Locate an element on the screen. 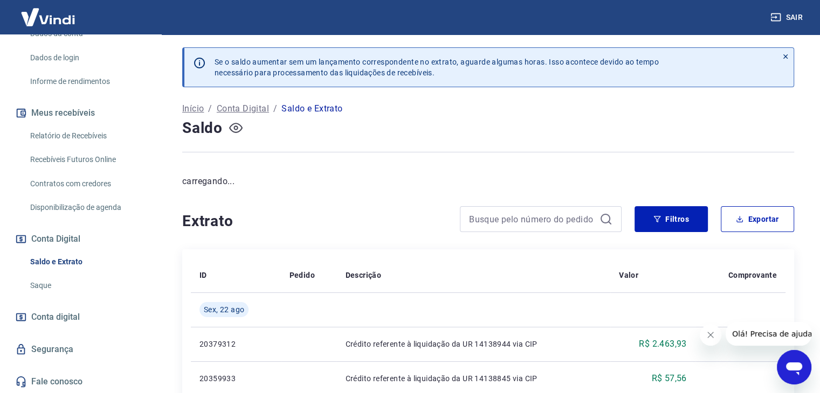 This screenshot has width=820, height=393. p: Pedido is located at coordinates (302, 275).